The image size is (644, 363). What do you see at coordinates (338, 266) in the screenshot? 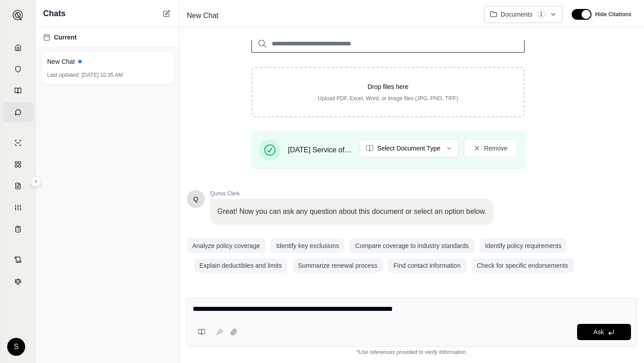
I see `button: Summarize renewal process` at bounding box center [338, 266].